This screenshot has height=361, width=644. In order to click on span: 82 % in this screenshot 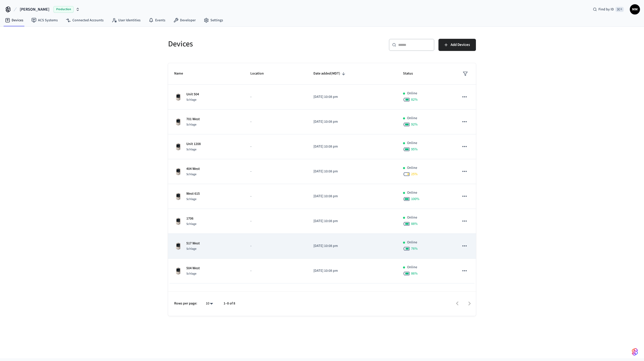, I will do `click(415, 100)`.